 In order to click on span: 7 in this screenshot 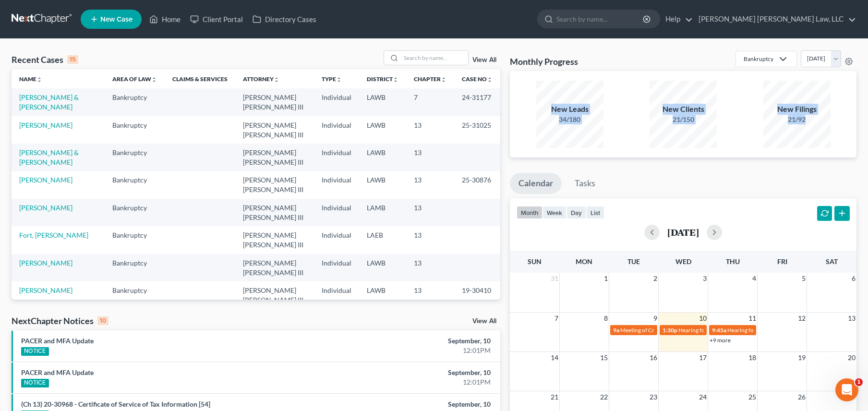, I will do `click(556, 318)`.